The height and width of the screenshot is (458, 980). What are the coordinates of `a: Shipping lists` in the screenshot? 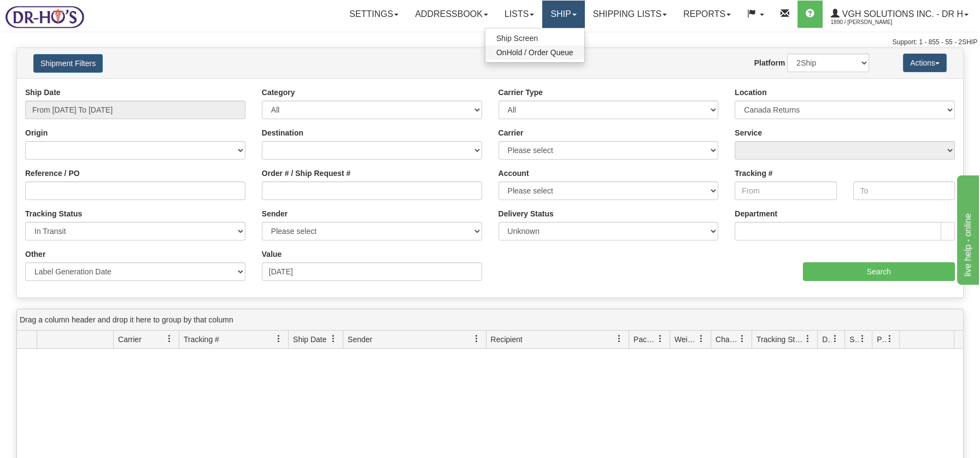 It's located at (629, 14).